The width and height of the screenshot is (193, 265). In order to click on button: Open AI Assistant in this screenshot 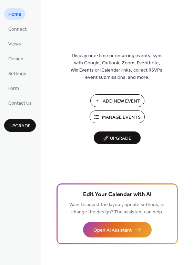, I will do `click(117, 230)`.